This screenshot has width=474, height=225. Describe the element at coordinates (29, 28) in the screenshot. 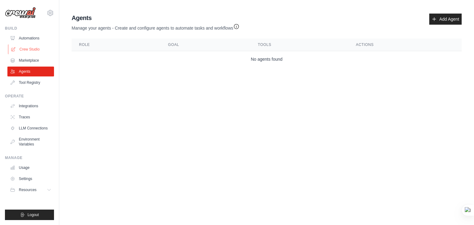

I see `div: Build` at that location.